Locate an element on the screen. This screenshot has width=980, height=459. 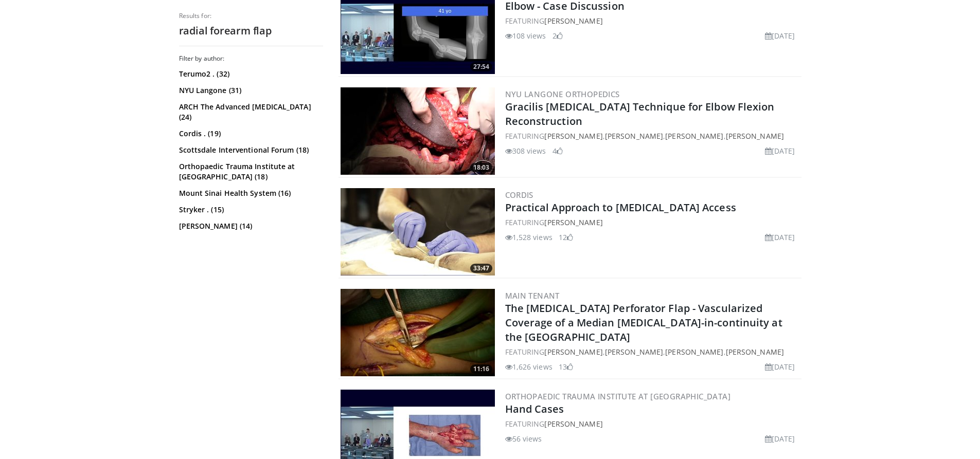
a: Terumo2 . (32) is located at coordinates (249, 74).